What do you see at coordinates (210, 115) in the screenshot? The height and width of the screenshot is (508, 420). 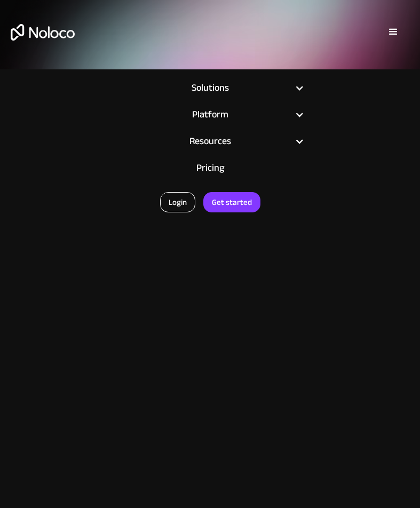 I see `div: Platform` at bounding box center [210, 115].